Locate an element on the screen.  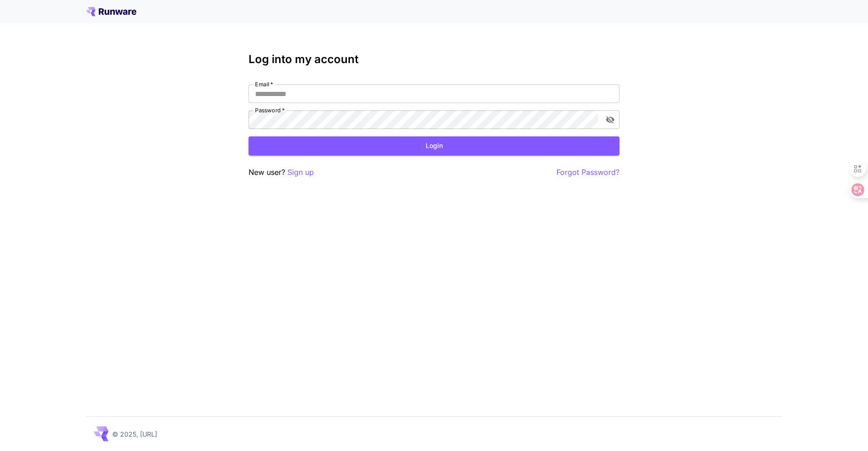
p: Forgot Password? is located at coordinates (588, 172).